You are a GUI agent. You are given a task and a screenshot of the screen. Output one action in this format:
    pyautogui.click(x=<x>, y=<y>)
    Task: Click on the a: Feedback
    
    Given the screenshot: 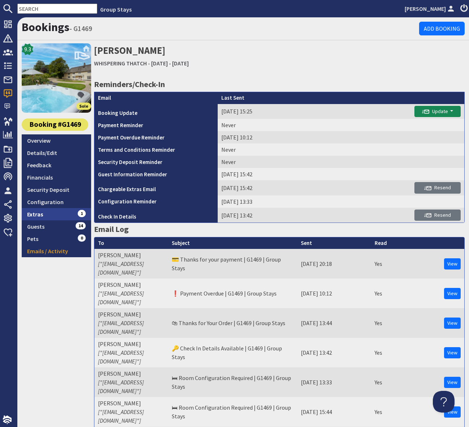 What is the action you would take?
    pyautogui.click(x=56, y=165)
    